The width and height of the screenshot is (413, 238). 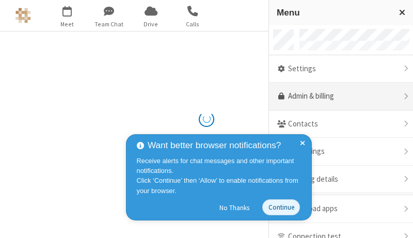 What do you see at coordinates (341, 97) in the screenshot?
I see `a: Admin & billing` at bounding box center [341, 97].